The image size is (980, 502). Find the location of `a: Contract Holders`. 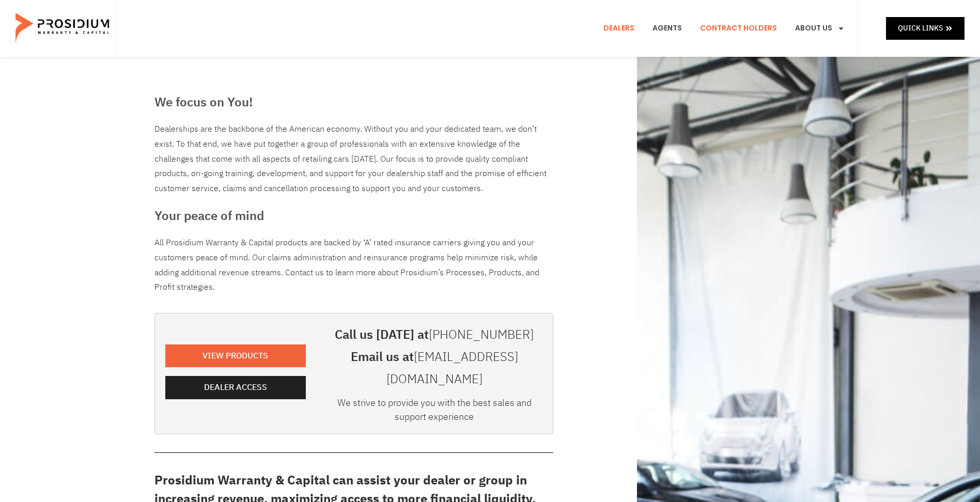

a: Contract Holders is located at coordinates (738, 28).